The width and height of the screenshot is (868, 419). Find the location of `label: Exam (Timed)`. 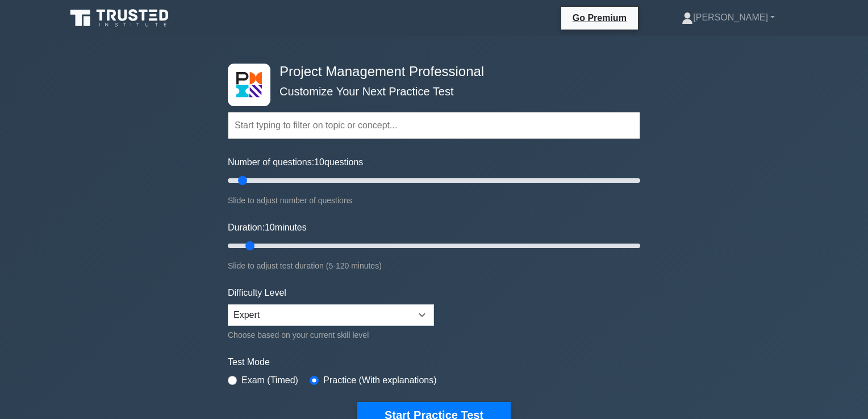

label: Exam (Timed) is located at coordinates (270, 380).